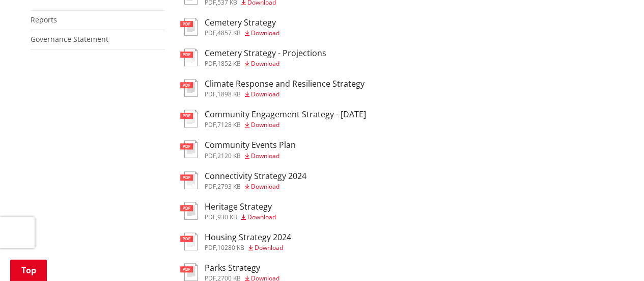  I want to click on span: 10280 KB, so click(230, 247).